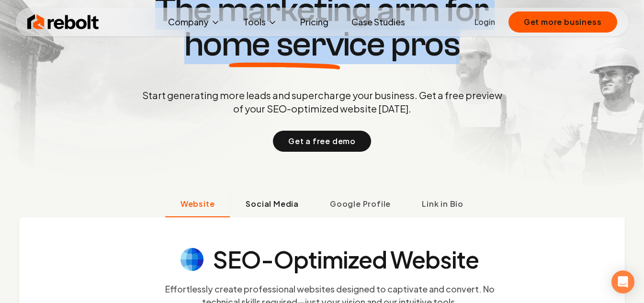 Image resolution: width=644 pixels, height=303 pixels. What do you see at coordinates (285, 45) in the screenshot?
I see `span: home service` at bounding box center [285, 45].